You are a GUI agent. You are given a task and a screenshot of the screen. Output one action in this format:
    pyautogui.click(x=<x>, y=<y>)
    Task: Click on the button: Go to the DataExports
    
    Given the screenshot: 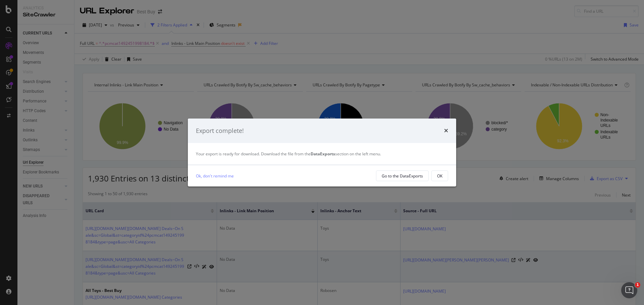 What is the action you would take?
    pyautogui.click(x=402, y=176)
    